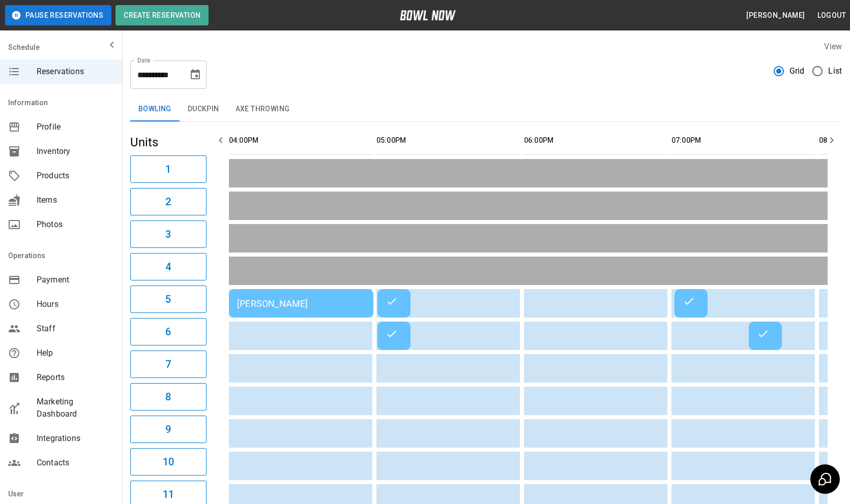 Image resolution: width=850 pixels, height=504 pixels. I want to click on button: 5, so click(168, 299).